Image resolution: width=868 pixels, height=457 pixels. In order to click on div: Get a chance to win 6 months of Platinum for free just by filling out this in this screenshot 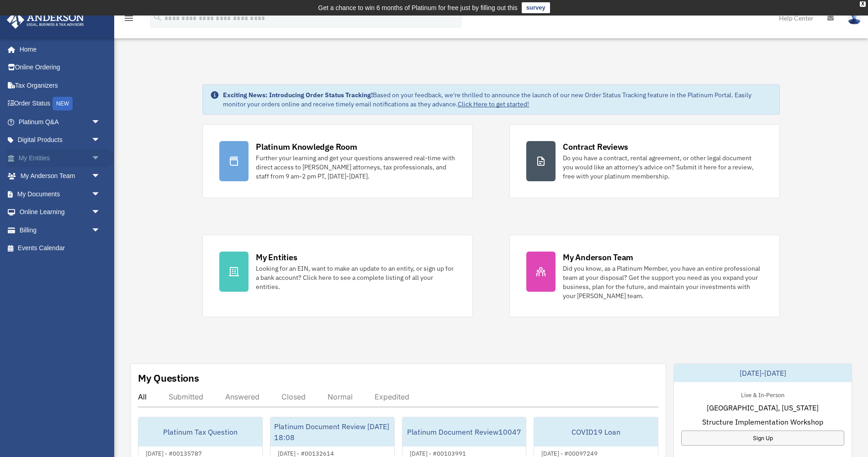, I will do `click(418, 8)`.